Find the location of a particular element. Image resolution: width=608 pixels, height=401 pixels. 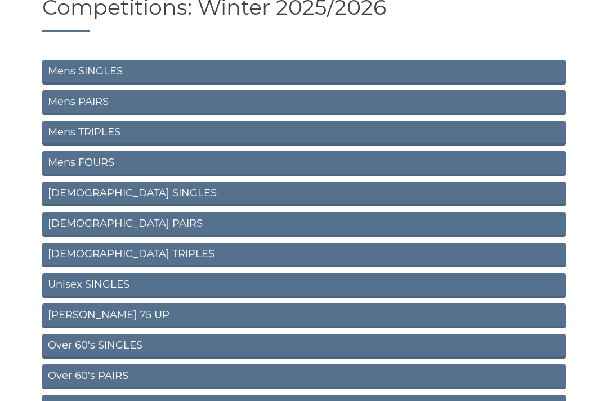

a: Mens PAIRS is located at coordinates (304, 103).